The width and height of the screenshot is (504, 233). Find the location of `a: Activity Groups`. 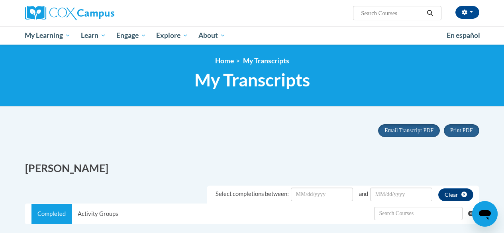

a: Activity Groups is located at coordinates (98, 214).